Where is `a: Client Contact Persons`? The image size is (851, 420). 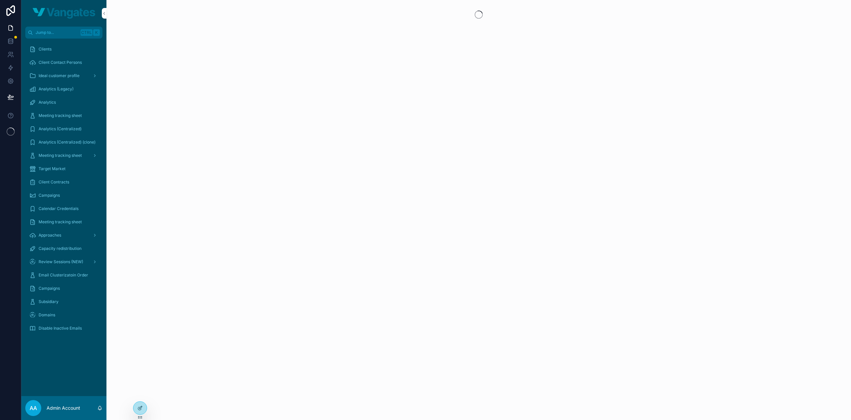 a: Client Contact Persons is located at coordinates (64, 63).